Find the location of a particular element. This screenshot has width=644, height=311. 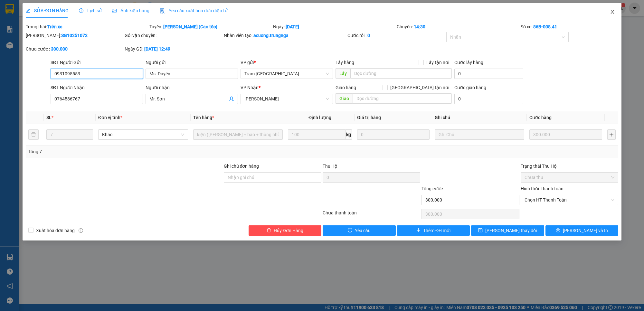

button: plus is located at coordinates (611, 135).